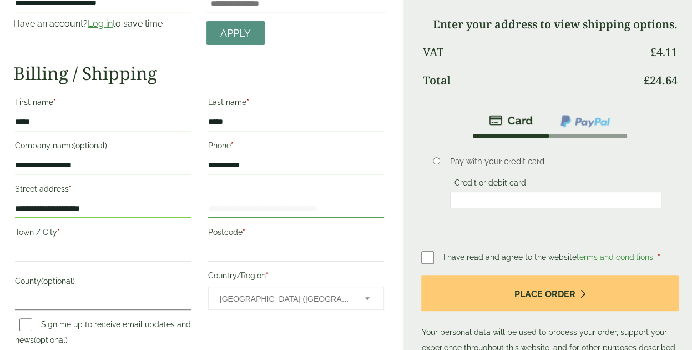  I want to click on a: Log in, so click(100, 23).